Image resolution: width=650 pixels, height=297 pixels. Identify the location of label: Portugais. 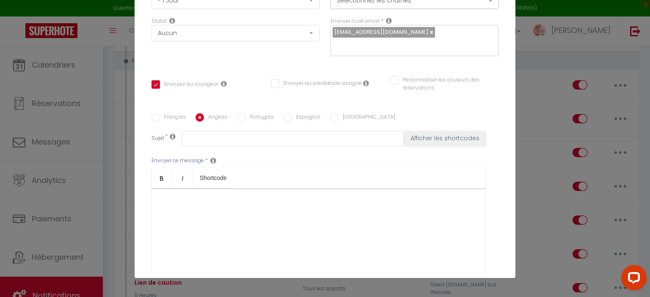
(259, 118).